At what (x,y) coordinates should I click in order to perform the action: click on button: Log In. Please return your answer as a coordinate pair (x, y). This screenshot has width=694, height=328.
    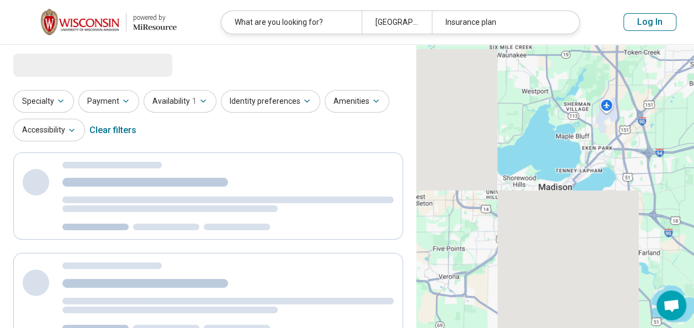
    Looking at the image, I should click on (650, 22).